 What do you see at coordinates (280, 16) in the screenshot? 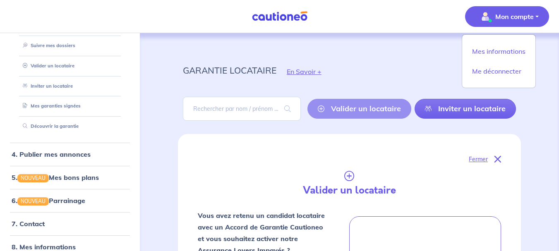
I see `img: Cautioneo` at bounding box center [280, 16].